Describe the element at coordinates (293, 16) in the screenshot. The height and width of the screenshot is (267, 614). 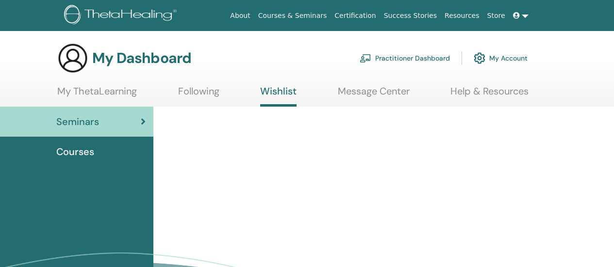
I see `a: Courses & Seminars` at that location.